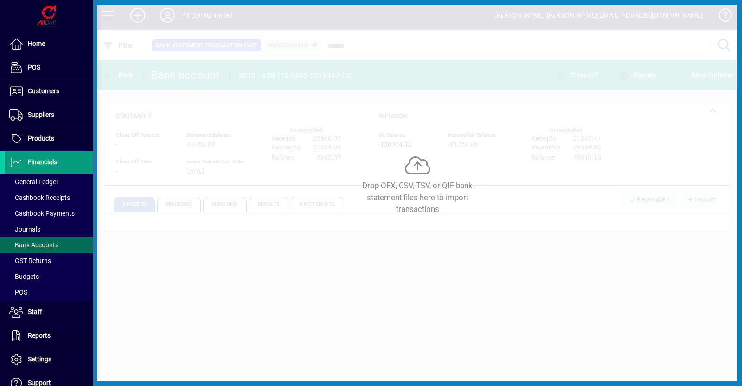 The width and height of the screenshot is (742, 386). What do you see at coordinates (35, 311) in the screenshot?
I see `span: Staff` at bounding box center [35, 311].